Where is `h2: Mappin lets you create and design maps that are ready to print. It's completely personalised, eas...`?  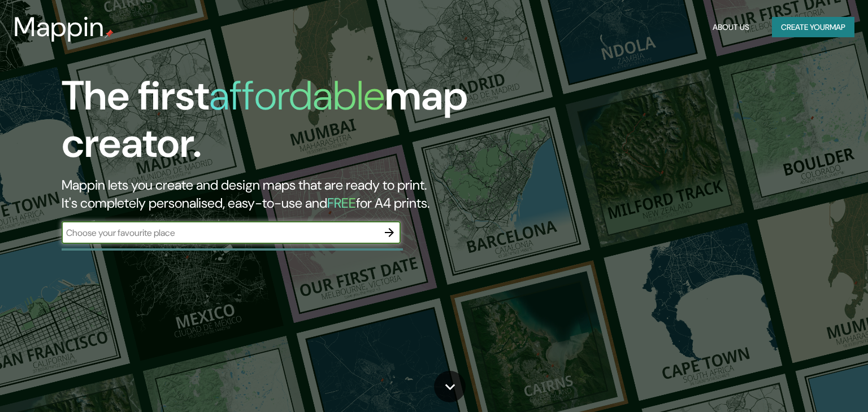
h2: Mappin lets you create and design maps that are ready to print. It's completely personalised, eas... is located at coordinates (279, 195).